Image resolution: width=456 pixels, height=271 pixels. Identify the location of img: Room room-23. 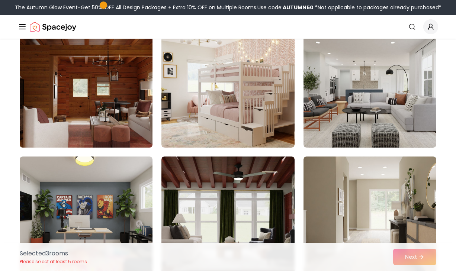
(228, 88).